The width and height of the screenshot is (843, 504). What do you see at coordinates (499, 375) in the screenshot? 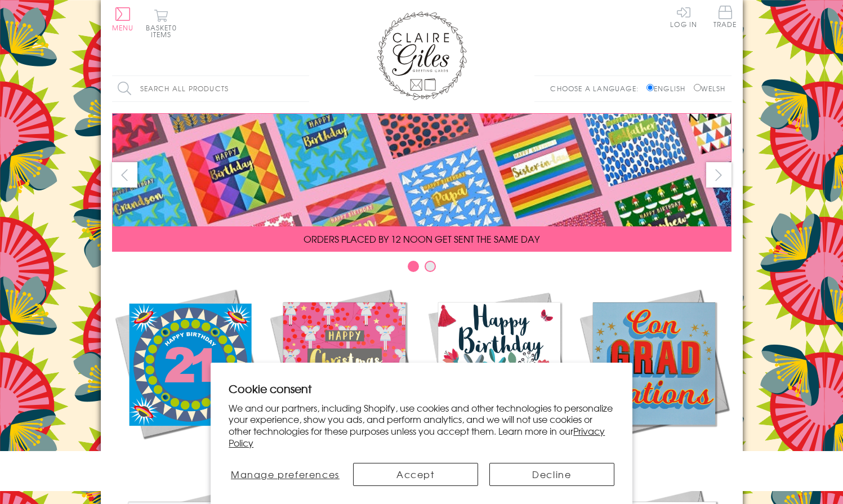
I see `a: Birthdays` at bounding box center [499, 375].